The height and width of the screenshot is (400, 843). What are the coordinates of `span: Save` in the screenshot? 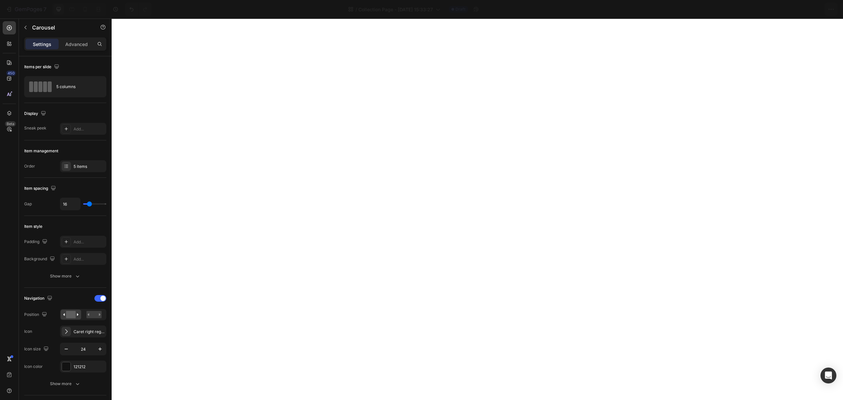 It's located at (786, 9).